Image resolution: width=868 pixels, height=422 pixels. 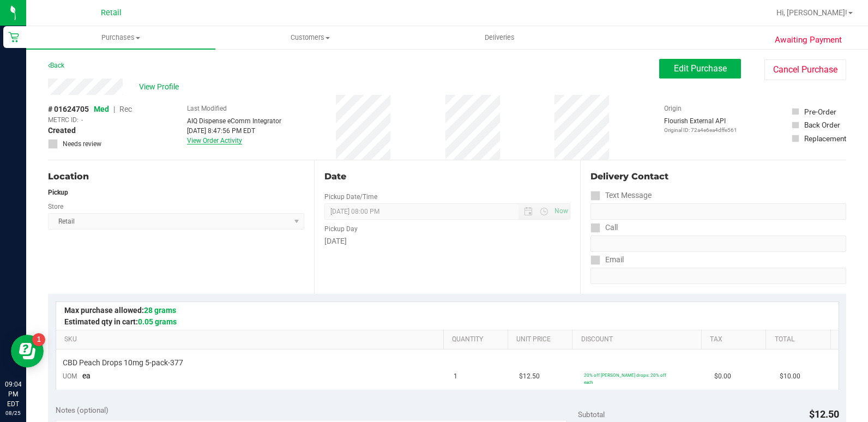 What do you see at coordinates (700, 68) in the screenshot?
I see `button: Edit Purchase` at bounding box center [700, 68].